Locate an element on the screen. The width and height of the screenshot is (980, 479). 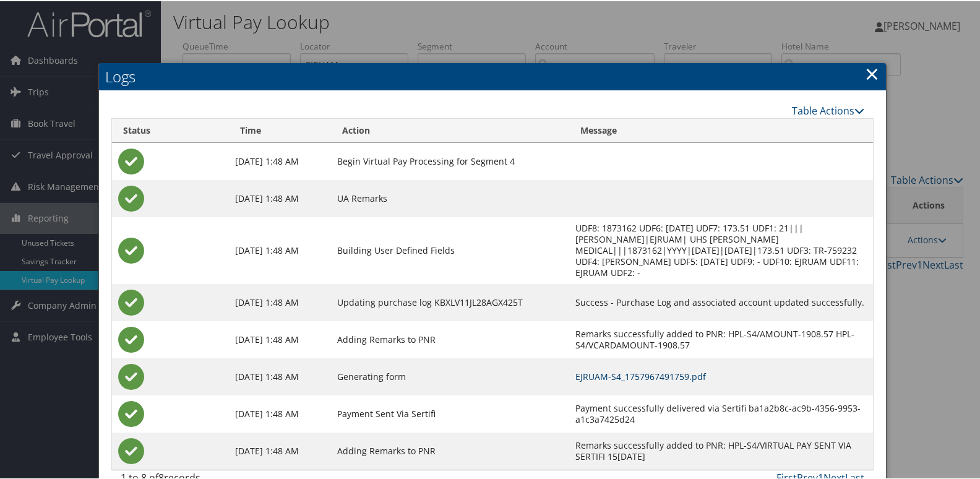
td: Remarks successfully added to PNR: HPL-S4/AMOUNT-1908.57 HPL-S4/VCARDAMOUNT-1908.57 is located at coordinates (721, 339).